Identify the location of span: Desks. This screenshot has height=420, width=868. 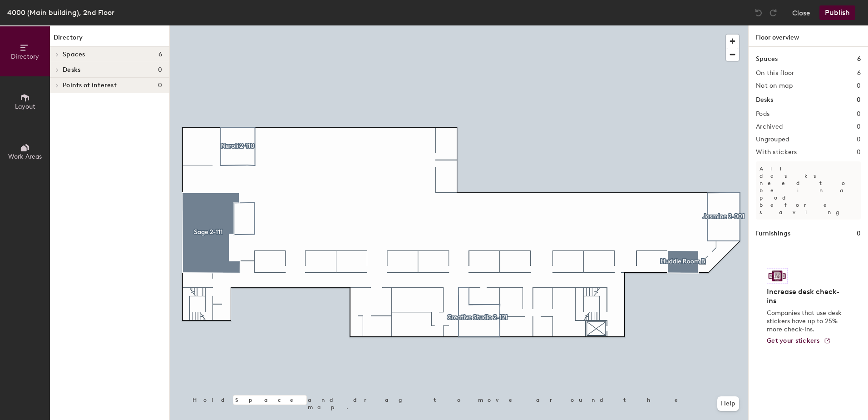
(71, 70).